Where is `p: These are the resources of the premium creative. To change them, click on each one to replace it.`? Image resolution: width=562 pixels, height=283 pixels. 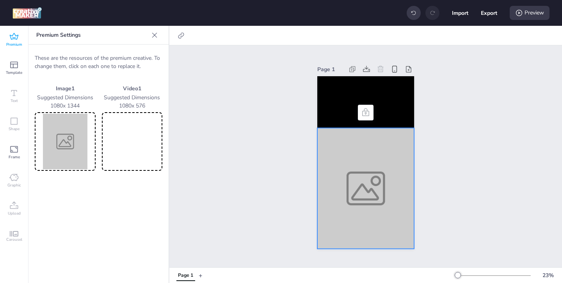 p: These are the resources of the premium creative. To change them, click on each one to replace it. is located at coordinates (98, 62).